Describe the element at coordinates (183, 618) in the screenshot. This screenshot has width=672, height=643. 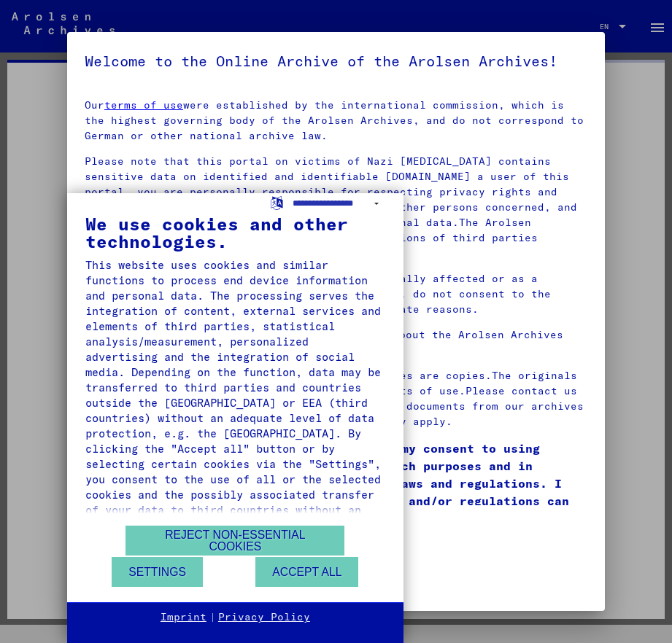
I see `a: Imprint` at that location.